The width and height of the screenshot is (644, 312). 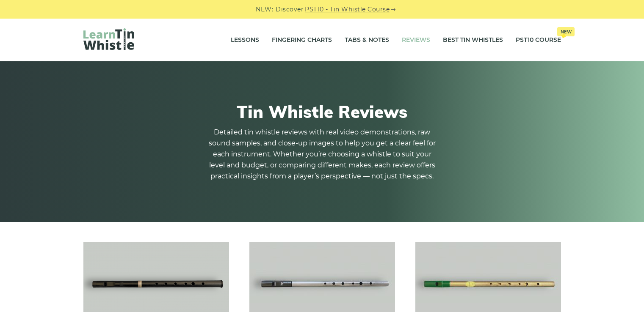 What do you see at coordinates (109, 39) in the screenshot?
I see `img: LearnTinWhistle.com` at bounding box center [109, 39].